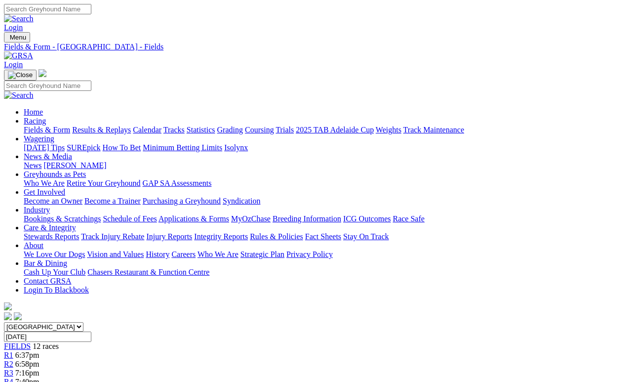  Describe the element at coordinates (18, 316) in the screenshot. I see `img: twitter.svg` at that location.